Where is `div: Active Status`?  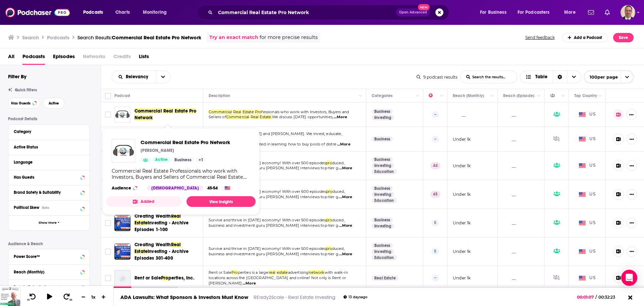
div: Active Status is located at coordinates (46, 147).